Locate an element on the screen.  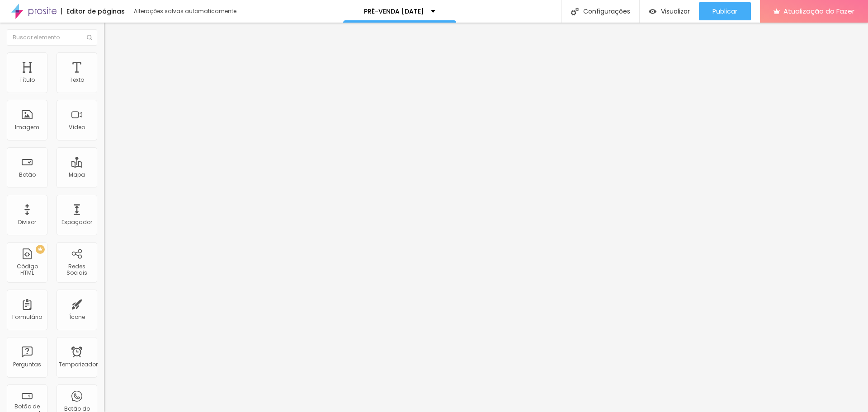
font: Formulário is located at coordinates (27, 317).